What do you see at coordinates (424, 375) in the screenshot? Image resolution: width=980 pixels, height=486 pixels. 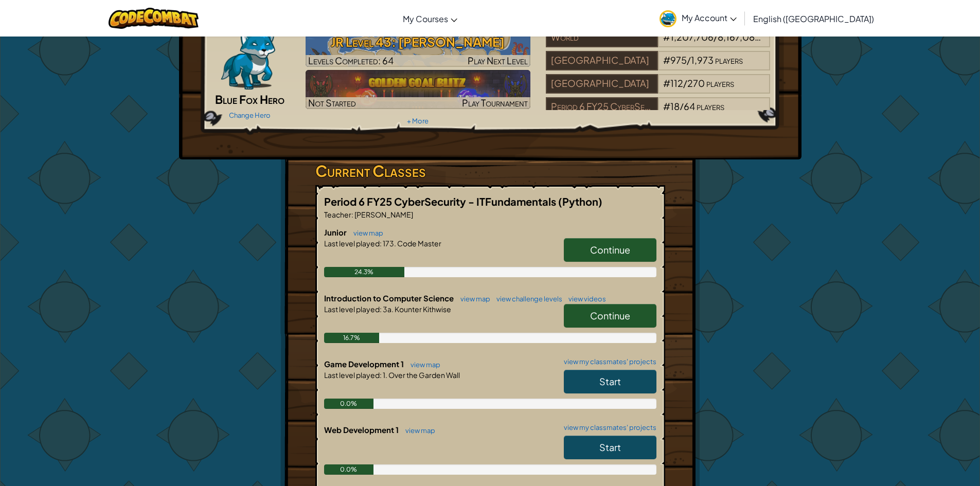 I see `span: Over the Garden Wall` at bounding box center [424, 375].